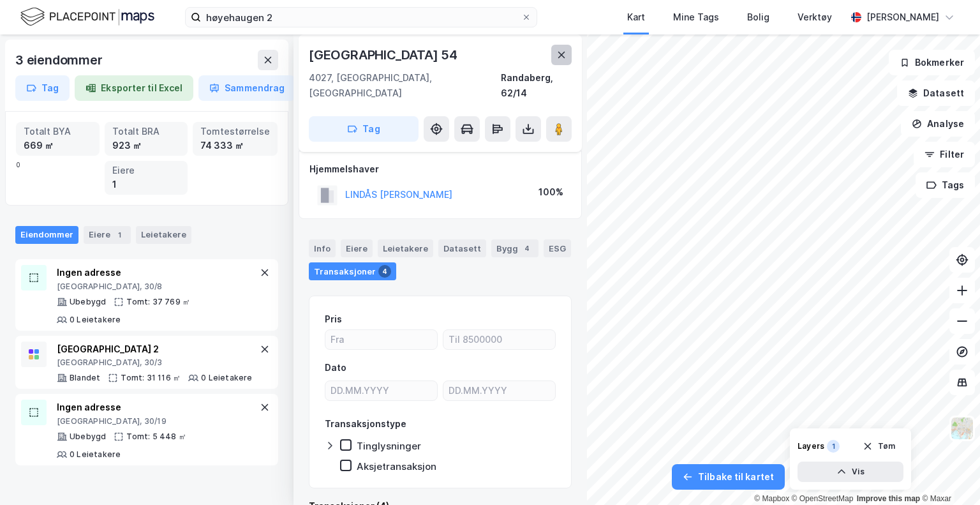 The width and height of the screenshot is (980, 505). Describe the element at coordinates (771, 499) in the screenshot. I see `a: Mapbox` at that location.